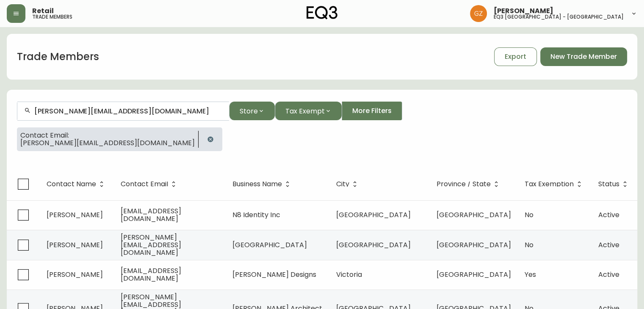 This screenshot has height=309, width=644. What do you see at coordinates (479, 13) in the screenshot?
I see `img: 78875dbee59462ec7ba26e296000f7de` at bounding box center [479, 13].